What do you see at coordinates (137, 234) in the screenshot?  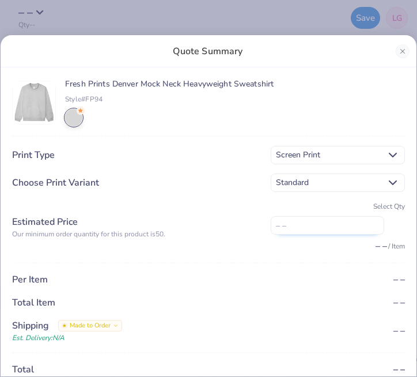 I see `div: Our minimum order quantity for this product is 50 .` at bounding box center [137, 234].